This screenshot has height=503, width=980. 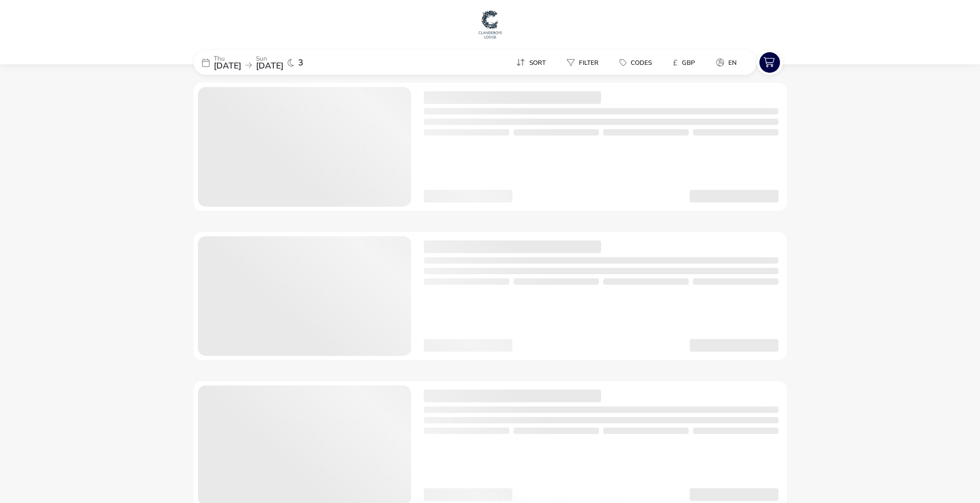 I want to click on naf-pibe-menu-bar-item: en, so click(x=728, y=62).